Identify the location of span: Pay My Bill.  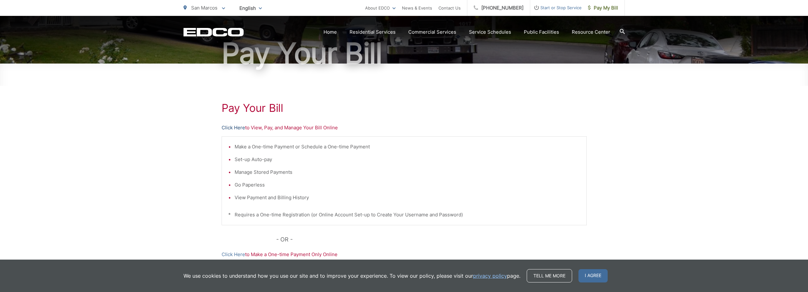
(603, 8).